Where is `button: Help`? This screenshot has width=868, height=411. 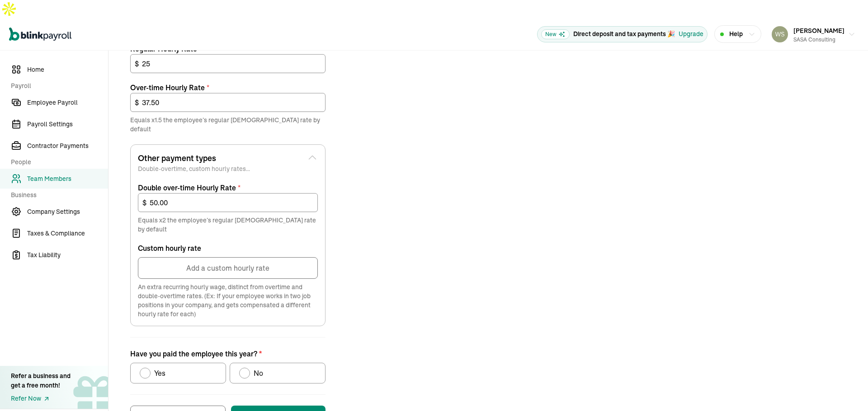 button: Help is located at coordinates (738, 34).